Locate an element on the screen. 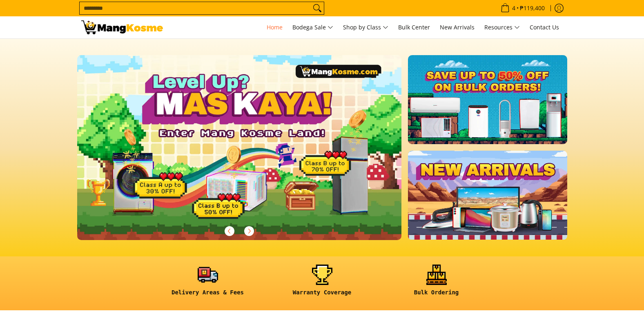  a: Shop by Class is located at coordinates (365, 28).